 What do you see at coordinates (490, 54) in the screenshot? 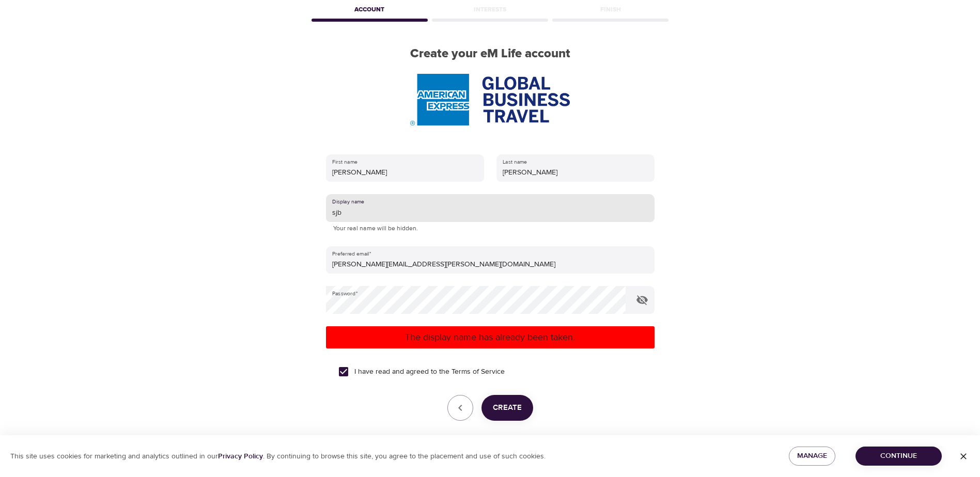
I see `h2: Create your eM Life account` at bounding box center [490, 54].